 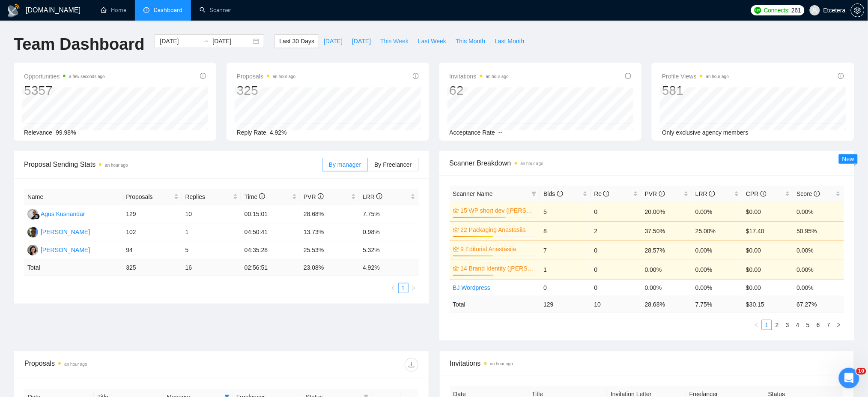 I want to click on td: 5.32%, so click(x=389, y=250).